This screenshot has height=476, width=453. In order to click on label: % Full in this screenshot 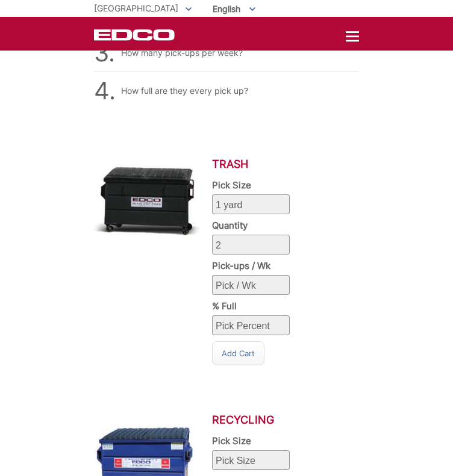, I will do `click(250, 307)`.